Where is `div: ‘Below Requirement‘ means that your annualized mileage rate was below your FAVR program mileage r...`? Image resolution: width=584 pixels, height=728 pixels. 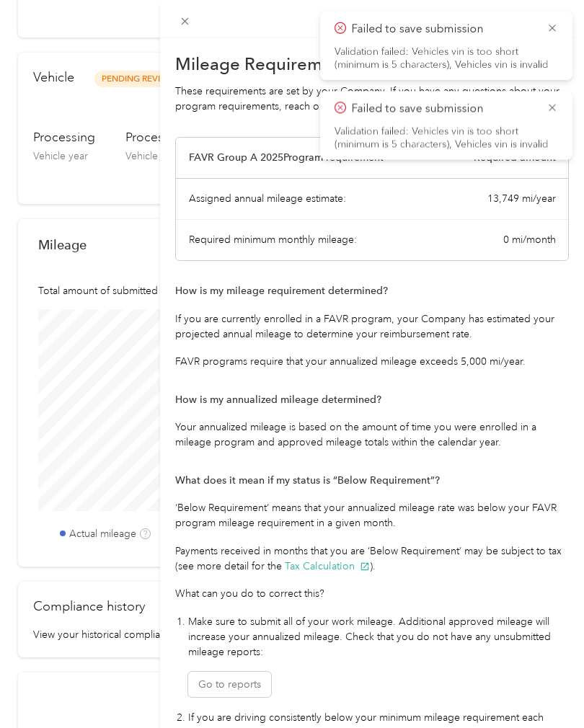
div: ‘Below Requirement‘ means that your annualized mileage rate was below your FAVR program mileage r... is located at coordinates (372, 515).